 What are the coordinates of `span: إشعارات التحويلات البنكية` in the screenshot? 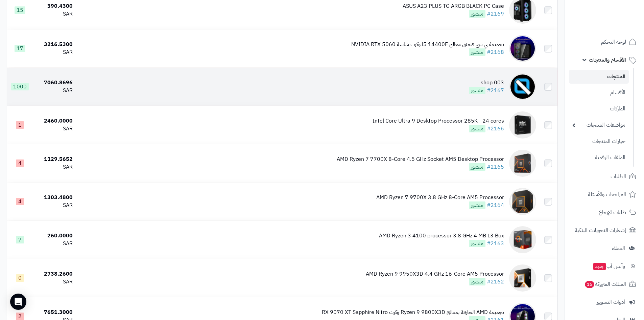 It's located at (600, 230).